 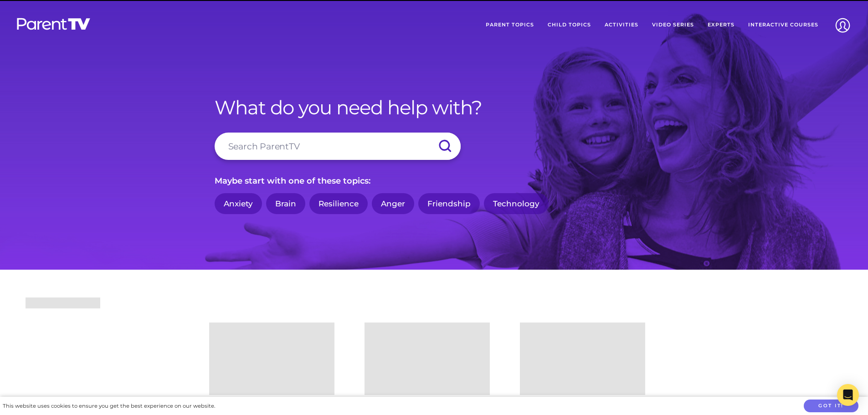 I want to click on a: Parent Topics, so click(x=510, y=25).